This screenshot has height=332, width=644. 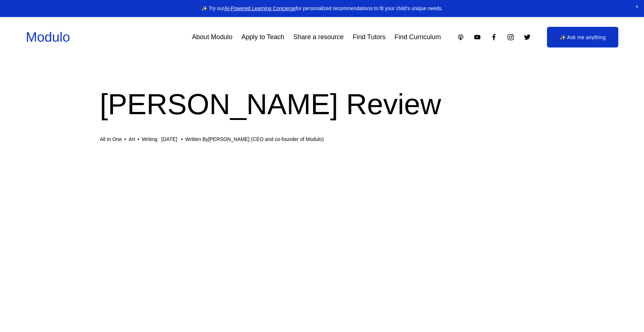 What do you see at coordinates (511, 37) in the screenshot?
I see `a: Instagram` at bounding box center [511, 37].